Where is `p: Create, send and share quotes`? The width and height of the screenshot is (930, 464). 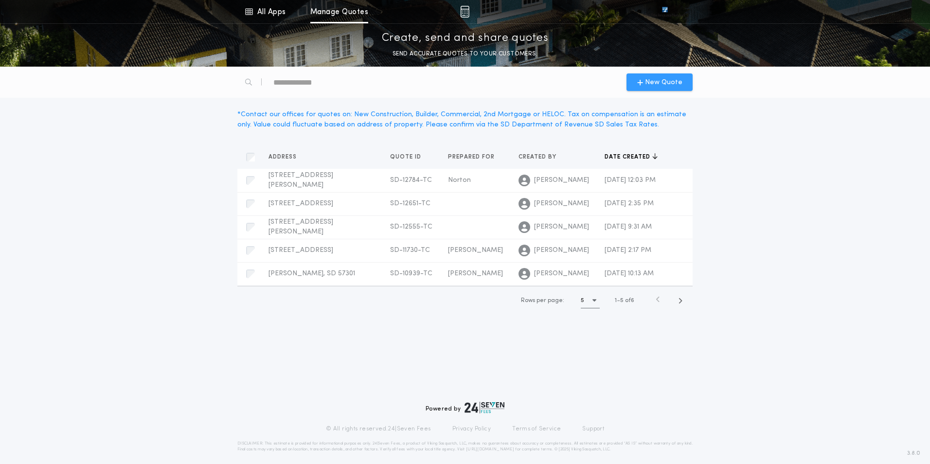
p: Create, send and share quotes is located at coordinates (465, 38).